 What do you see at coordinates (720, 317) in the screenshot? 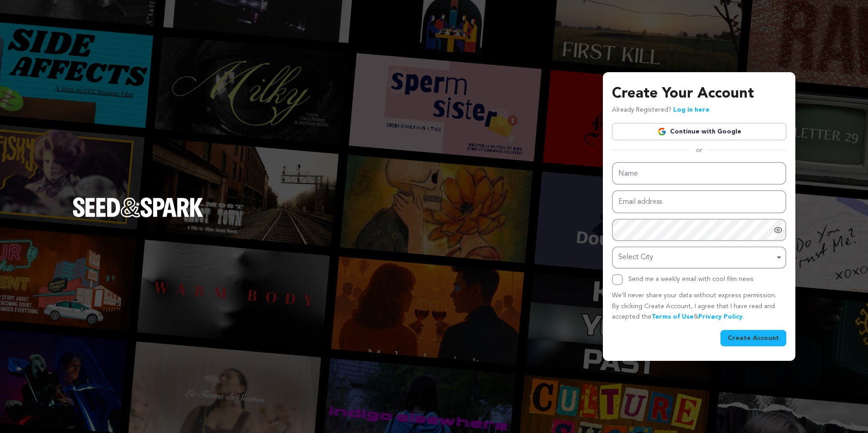
I see `a: Privacy Policy` at bounding box center [720, 317].